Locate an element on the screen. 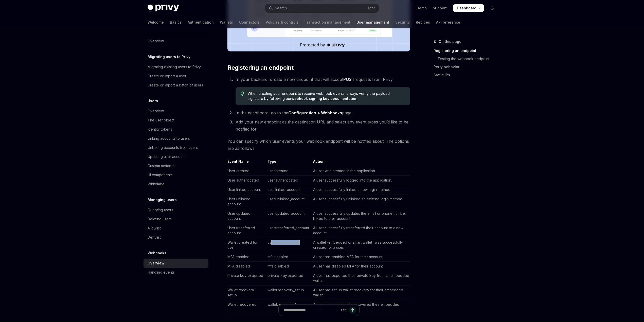  input: Ask a question... is located at coordinates (312, 310).